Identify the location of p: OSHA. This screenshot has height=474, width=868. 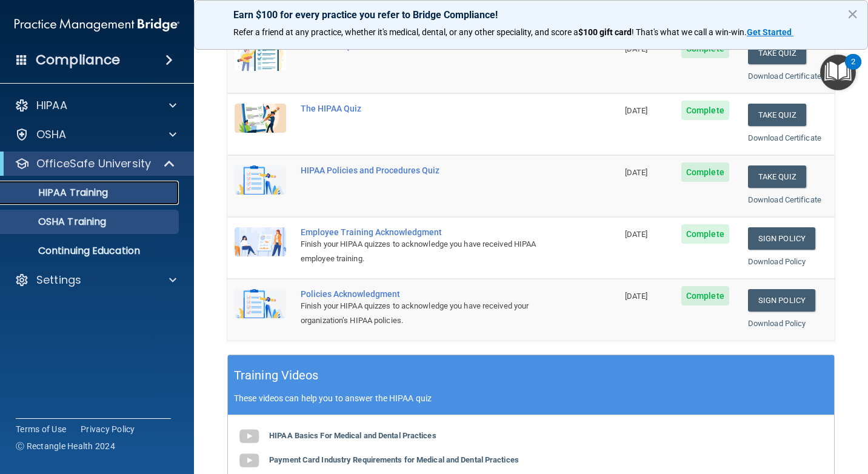
(51, 134).